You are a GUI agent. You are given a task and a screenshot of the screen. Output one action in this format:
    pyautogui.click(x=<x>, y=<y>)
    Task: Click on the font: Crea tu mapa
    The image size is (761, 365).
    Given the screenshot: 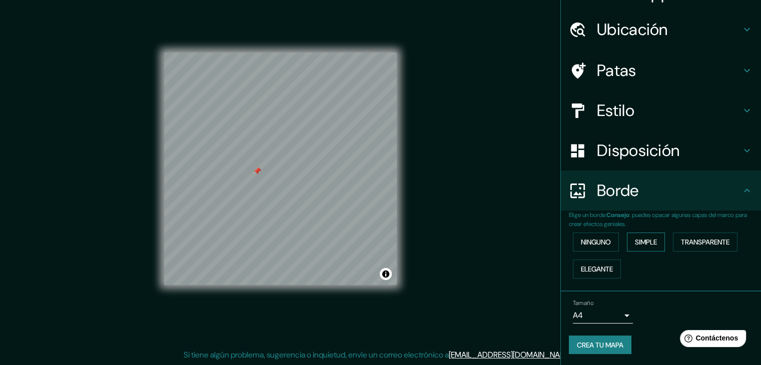 What is the action you would take?
    pyautogui.click(x=600, y=345)
    